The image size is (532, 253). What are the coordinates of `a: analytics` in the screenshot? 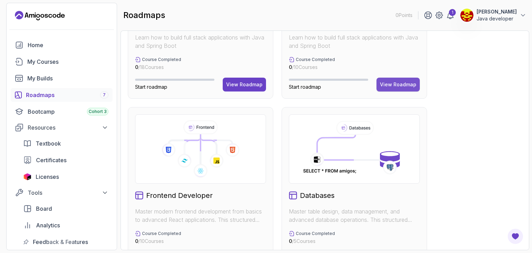 It's located at (66, 225).